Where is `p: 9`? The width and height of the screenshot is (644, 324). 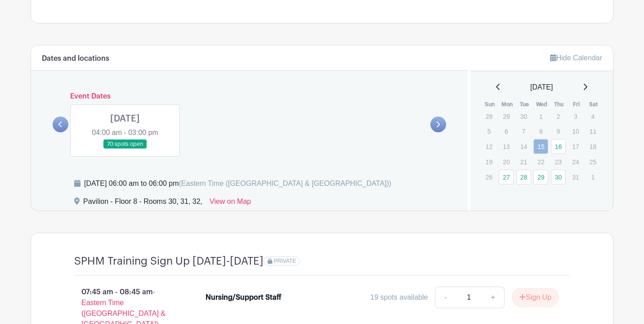
p: 9 is located at coordinates (558, 131).